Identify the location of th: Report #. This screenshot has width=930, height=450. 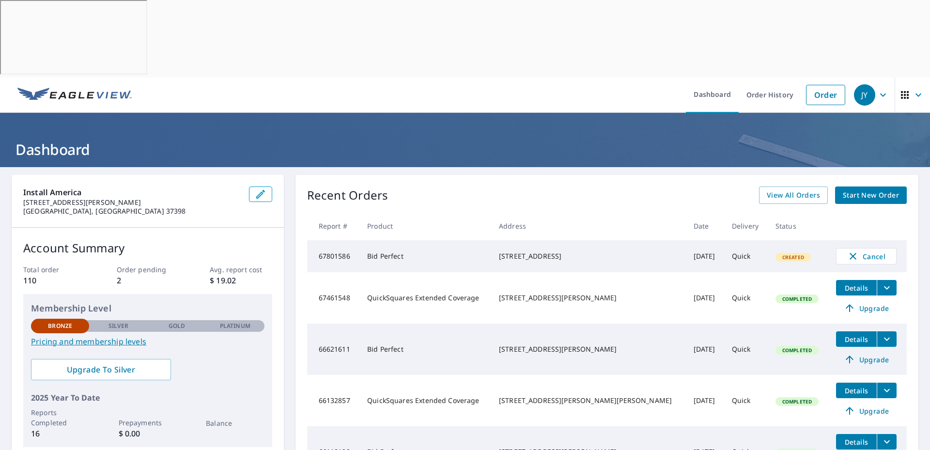
(333, 226).